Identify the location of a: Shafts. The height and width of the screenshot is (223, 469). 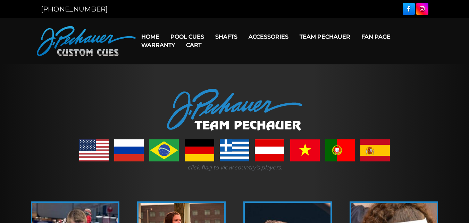
(226, 36).